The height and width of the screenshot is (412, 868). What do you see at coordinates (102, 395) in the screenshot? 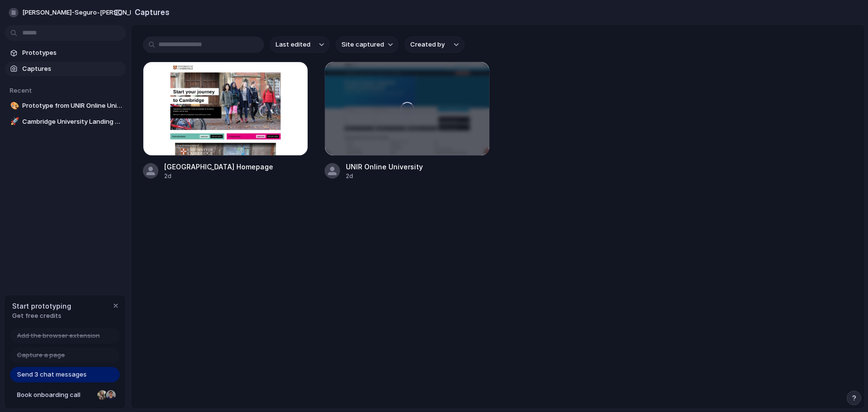
I see `div: Nicole Kubica` at bounding box center [102, 395].